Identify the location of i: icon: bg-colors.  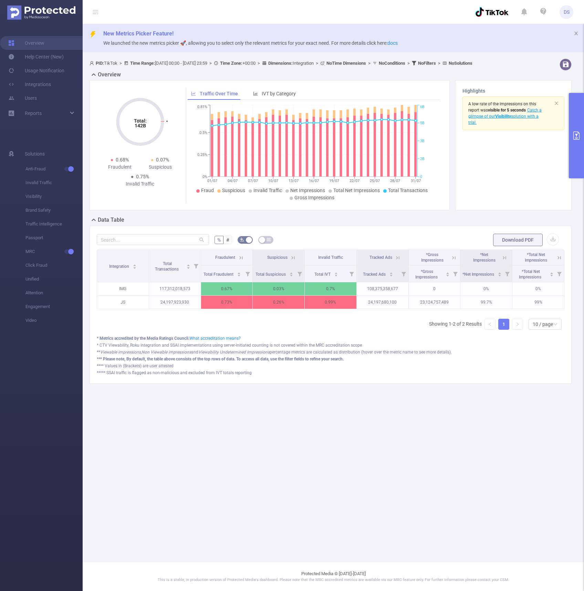
(242, 240).